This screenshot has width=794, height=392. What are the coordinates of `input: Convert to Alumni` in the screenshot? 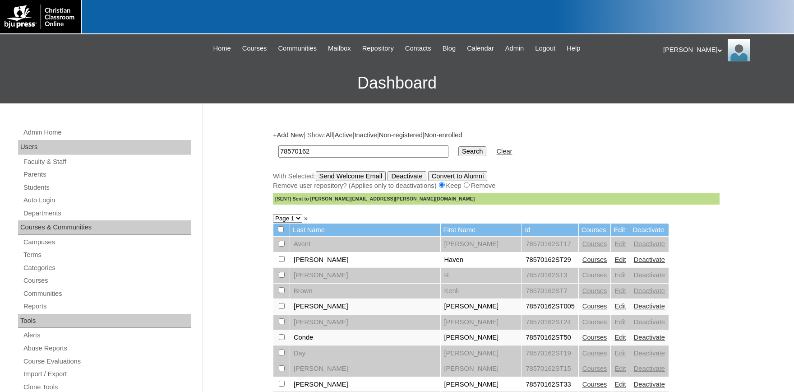 It's located at (458, 176).